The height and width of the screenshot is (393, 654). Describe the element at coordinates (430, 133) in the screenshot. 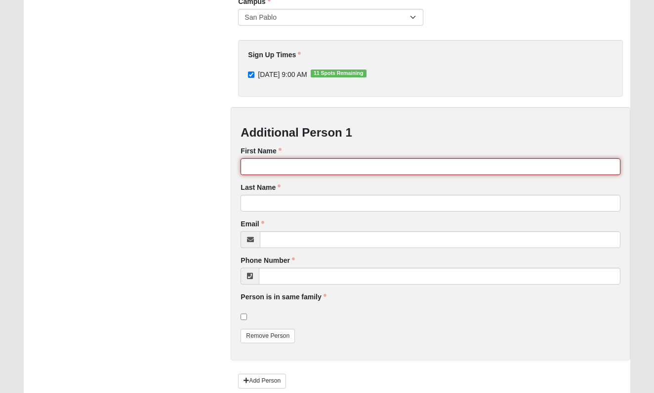

I see `h3: Additional Person 1` at that location.